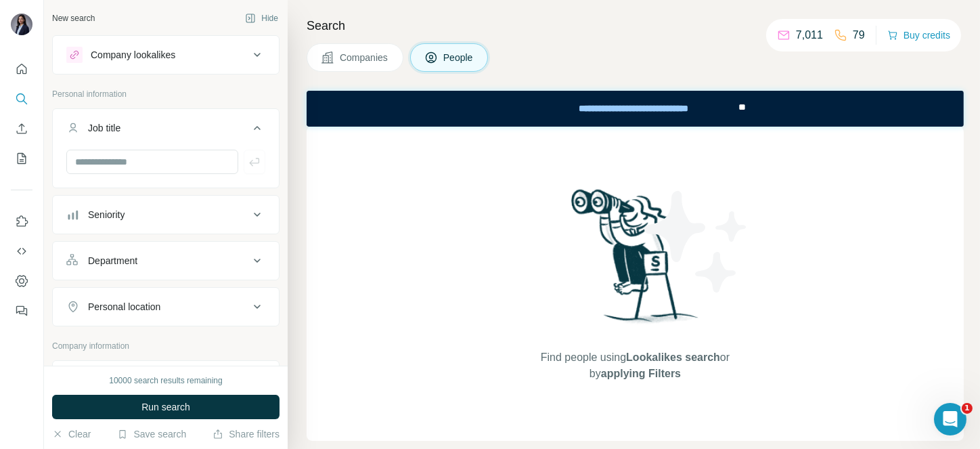  What do you see at coordinates (22, 311) in the screenshot?
I see `button: Feedback` at bounding box center [22, 311].